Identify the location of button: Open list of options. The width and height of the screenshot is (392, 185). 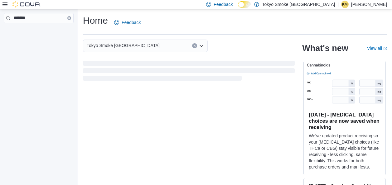
(202, 46).